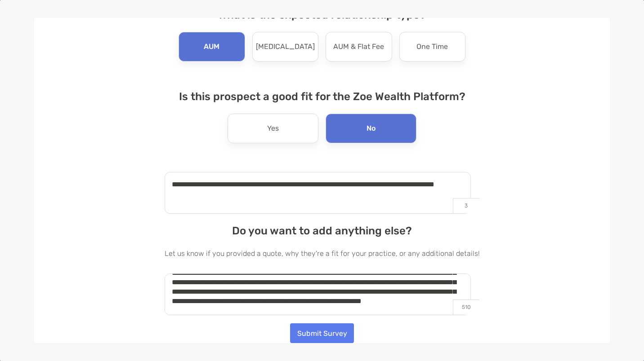 Image resolution: width=644 pixels, height=361 pixels. What do you see at coordinates (432, 47) in the screenshot?
I see `p: One Time` at bounding box center [432, 47].